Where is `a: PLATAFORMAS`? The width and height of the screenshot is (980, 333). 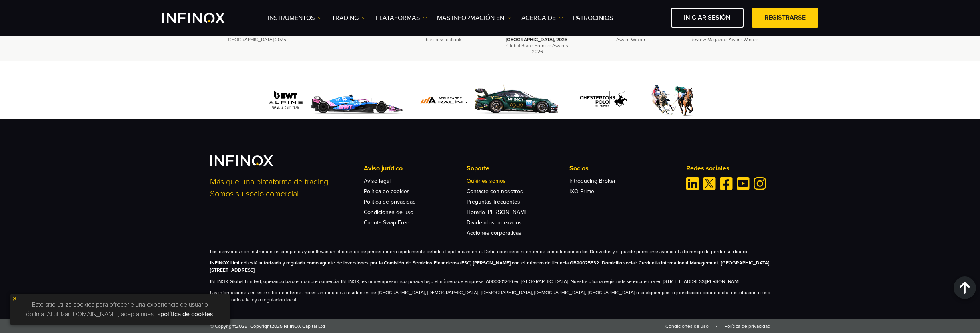
a: PLATAFORMAS is located at coordinates (402, 18).